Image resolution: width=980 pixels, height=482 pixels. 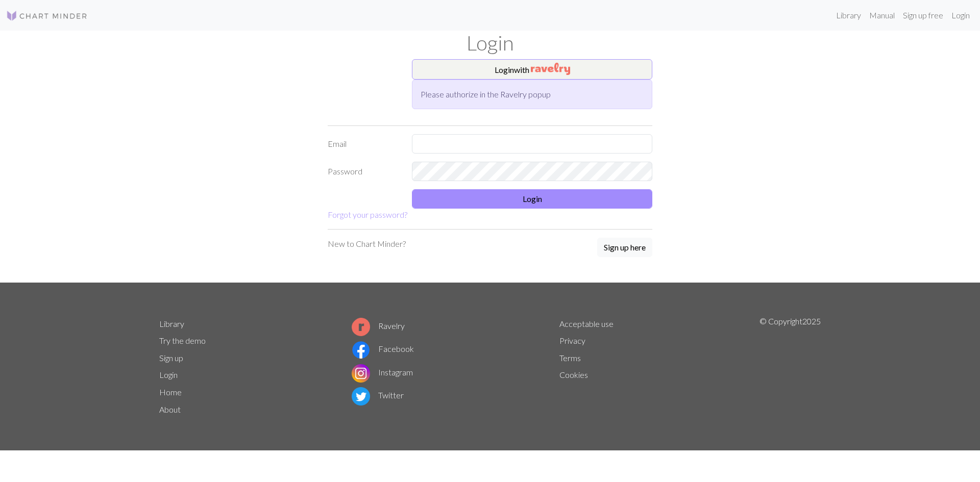 What do you see at coordinates (182, 340) in the screenshot?
I see `a: Try the demo` at bounding box center [182, 340].